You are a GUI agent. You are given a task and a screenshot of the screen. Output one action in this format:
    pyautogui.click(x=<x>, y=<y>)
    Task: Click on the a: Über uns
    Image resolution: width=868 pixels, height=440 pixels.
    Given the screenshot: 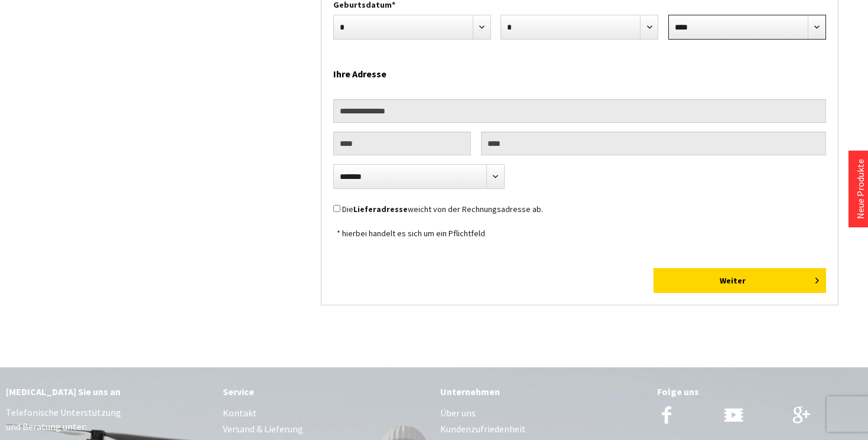 What is the action you would take?
    pyautogui.click(x=543, y=413)
    